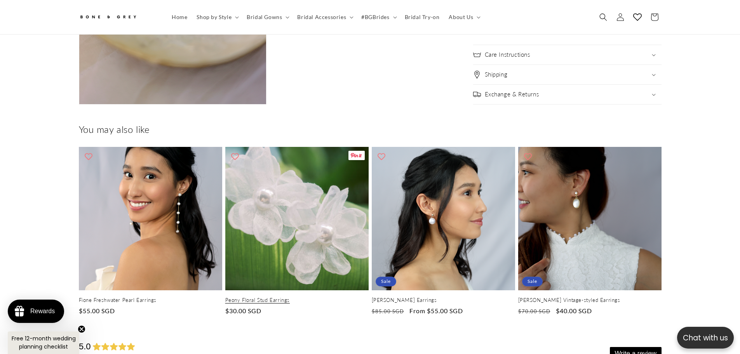 The width and height of the screenshot is (740, 354). What do you see at coordinates (567, 55) in the screenshot?
I see `summary: Care Instructions` at bounding box center [567, 55].